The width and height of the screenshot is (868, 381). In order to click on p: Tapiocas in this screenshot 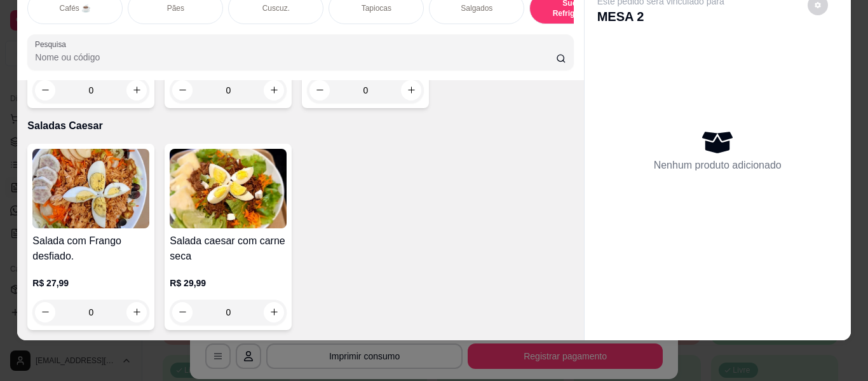, I will do `click(376, 8)`.